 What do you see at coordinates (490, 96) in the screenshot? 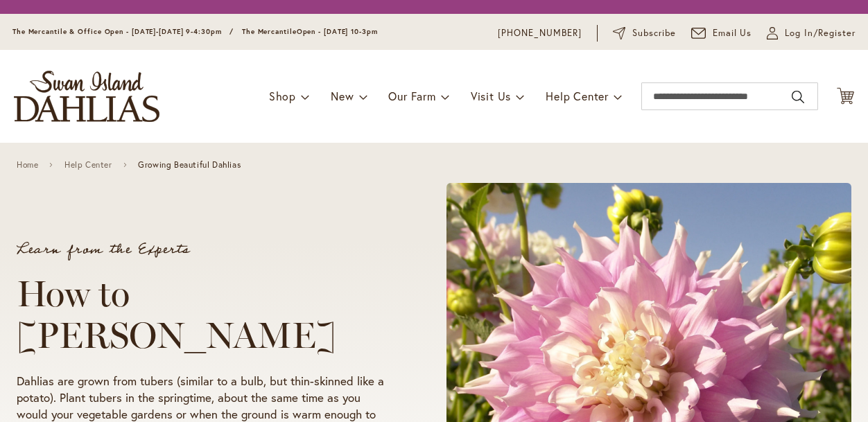
I see `span: Visit Us` at bounding box center [490, 96].